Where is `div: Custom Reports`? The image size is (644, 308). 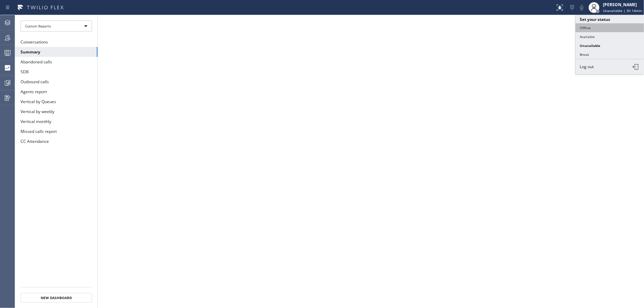
div: Custom Reports is located at coordinates (56, 26).